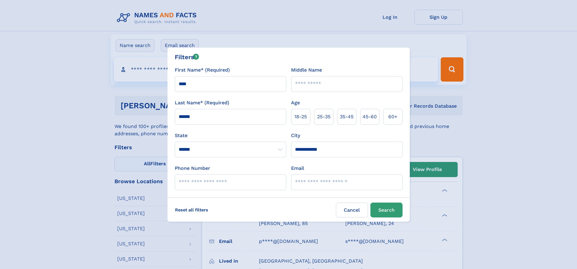 Image resolution: width=577 pixels, height=269 pixels. Describe the element at coordinates (324, 117) in the screenshot. I see `span: 25‑35` at that location.